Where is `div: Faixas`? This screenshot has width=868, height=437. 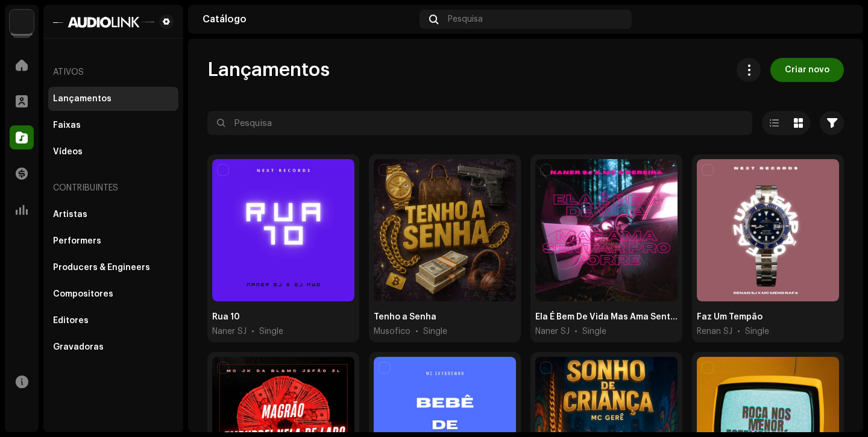
div: Faixas is located at coordinates (67, 125).